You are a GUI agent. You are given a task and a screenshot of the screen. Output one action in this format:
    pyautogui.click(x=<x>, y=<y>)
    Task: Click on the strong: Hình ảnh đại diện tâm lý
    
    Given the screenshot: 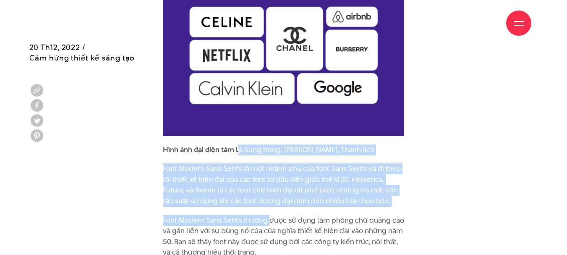 What is the action you would take?
    pyautogui.click(x=202, y=149)
    